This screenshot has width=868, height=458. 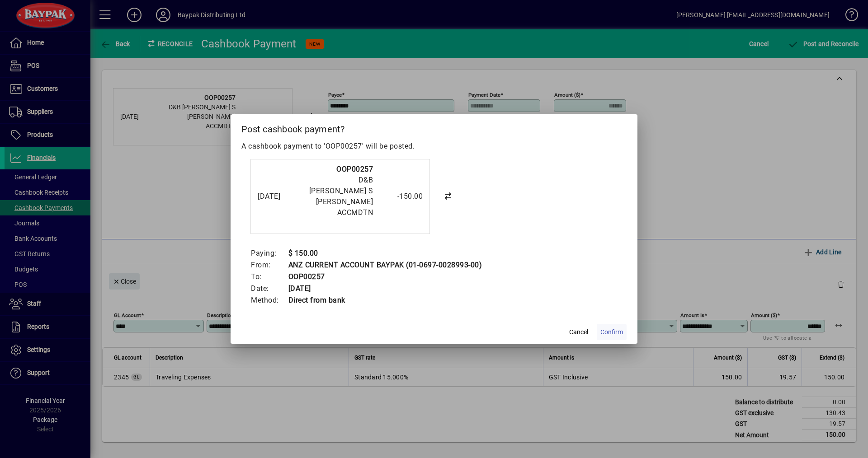 What do you see at coordinates (354, 169) in the screenshot?
I see `strong: OOP00257` at bounding box center [354, 169].